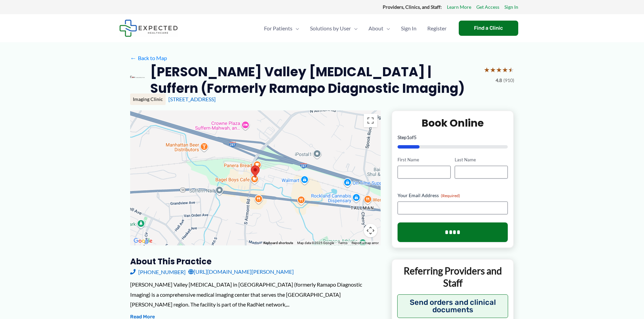 The height and width of the screenshot is (319, 644). Describe the element at coordinates (488, 7) in the screenshot. I see `a: Get Access` at that location.